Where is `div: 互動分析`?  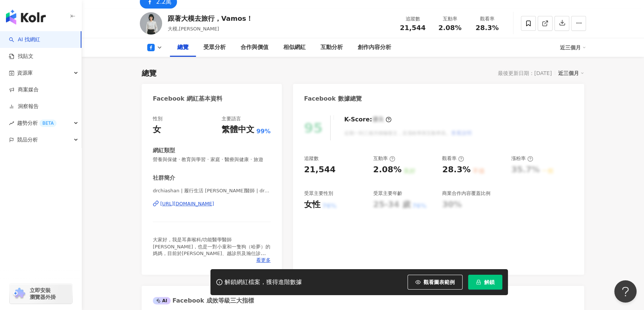
div: 互動分析 is located at coordinates (332, 48).